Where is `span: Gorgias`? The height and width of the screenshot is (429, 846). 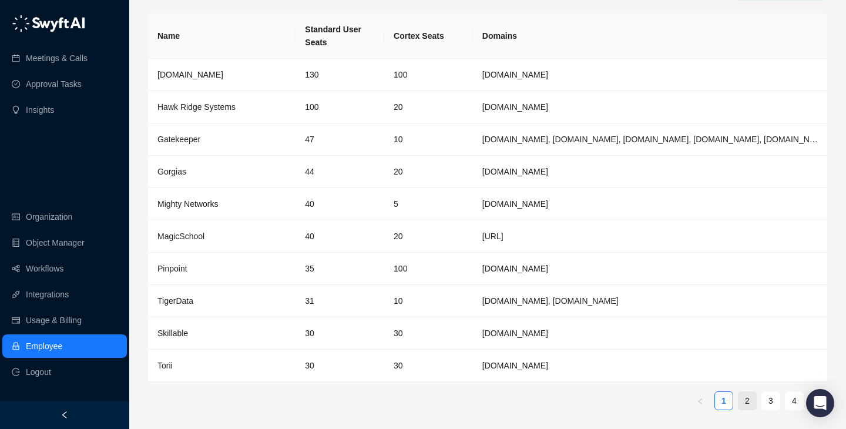 span: Gorgias is located at coordinates (171, 171).